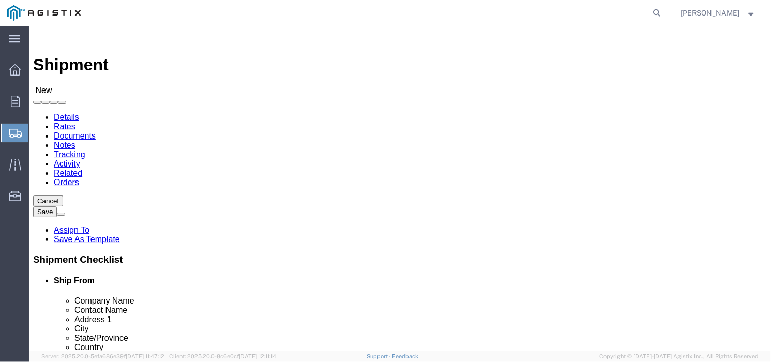 The image size is (771, 362). Describe the element at coordinates (222, 356) in the screenshot. I see `span: Client: 2025.20.0-8c6e0cf` at that location.